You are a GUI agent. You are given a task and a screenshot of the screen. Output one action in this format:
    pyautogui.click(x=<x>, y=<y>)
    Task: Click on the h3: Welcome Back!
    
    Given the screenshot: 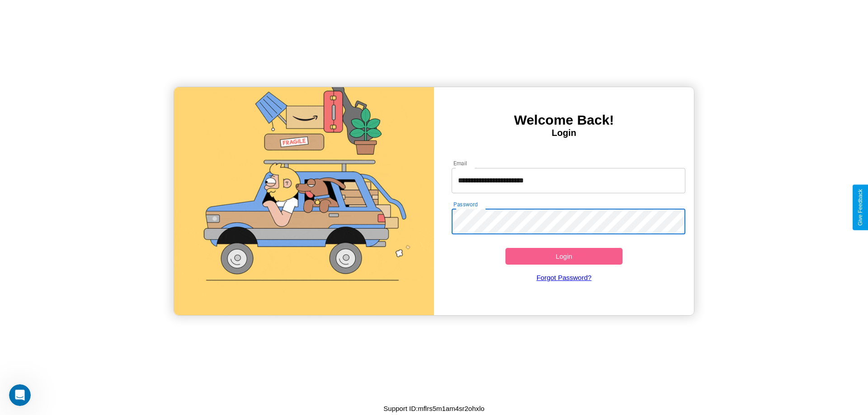 What is the action you would take?
    pyautogui.click(x=564, y=120)
    